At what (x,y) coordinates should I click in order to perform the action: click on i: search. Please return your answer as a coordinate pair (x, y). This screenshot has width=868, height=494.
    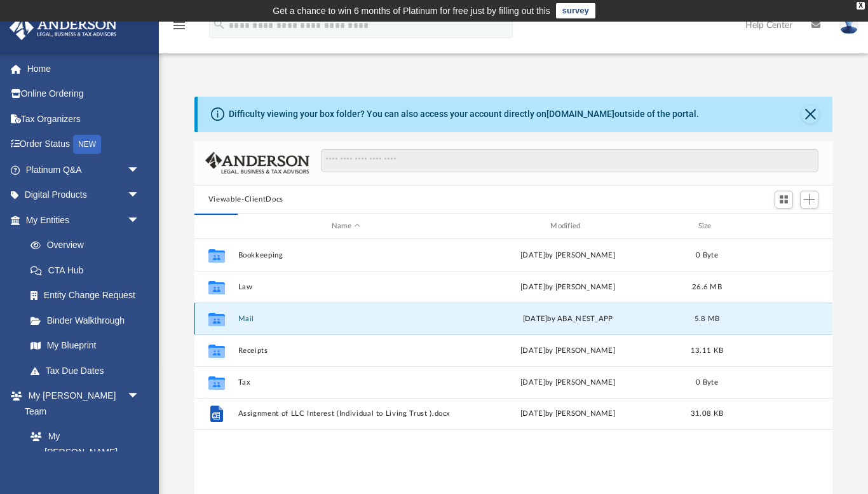
    Looking at the image, I should click on (219, 24).